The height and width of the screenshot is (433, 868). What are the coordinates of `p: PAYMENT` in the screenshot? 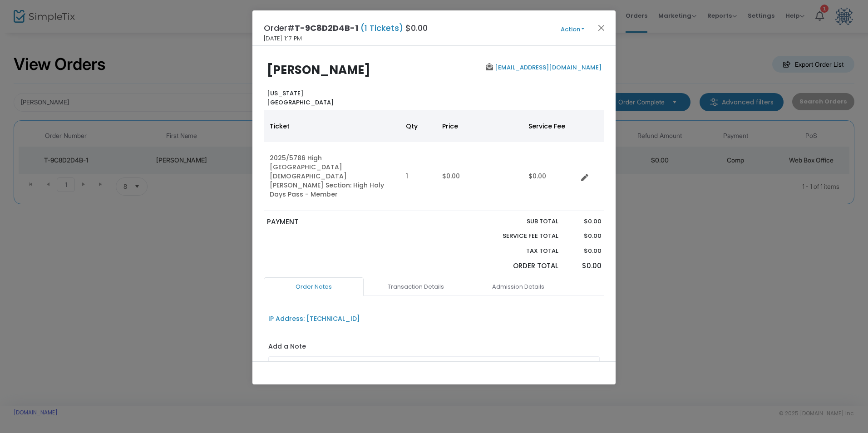 It's located at (348, 222).